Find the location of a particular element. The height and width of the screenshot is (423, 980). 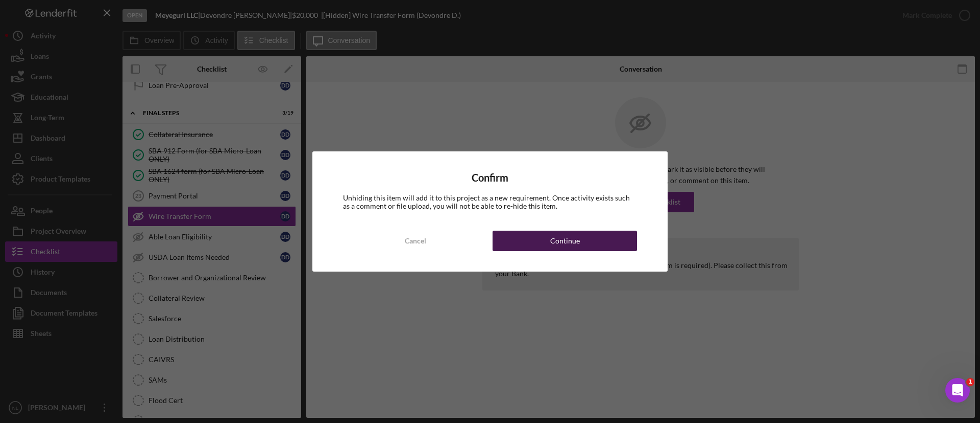

div: Continue is located at coordinates (565, 241).